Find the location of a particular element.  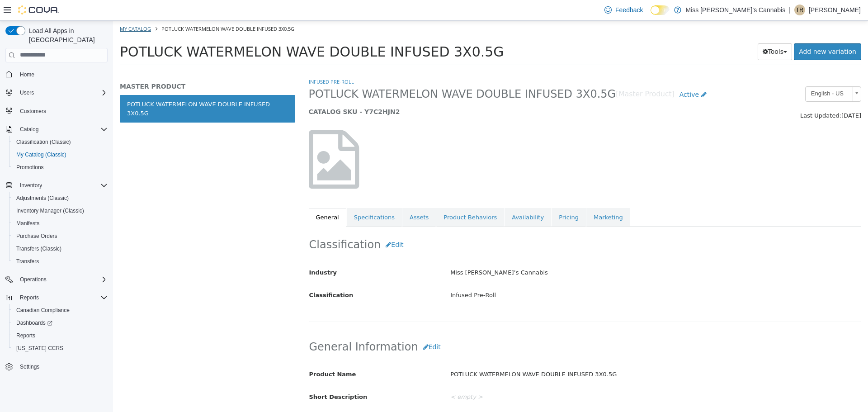

a: Availability is located at coordinates (415, 197).